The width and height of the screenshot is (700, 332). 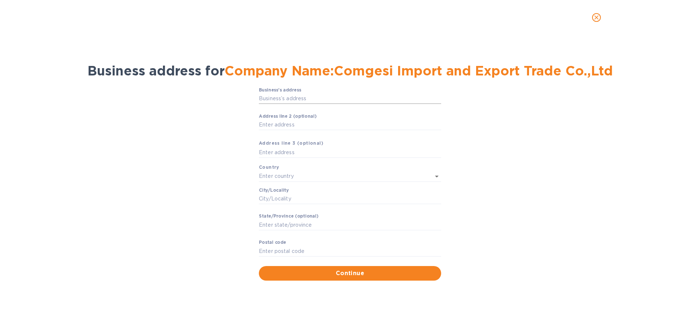 I want to click on span: Continue, so click(x=350, y=273).